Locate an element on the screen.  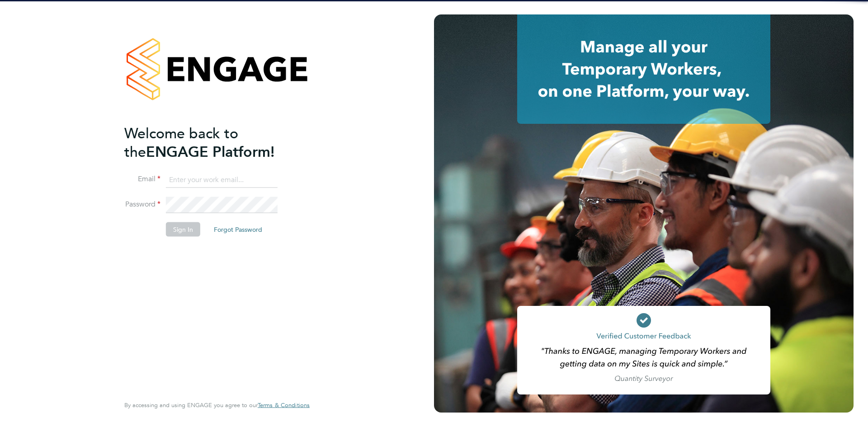
h2: ENGAGE Platform! is located at coordinates (212, 143).